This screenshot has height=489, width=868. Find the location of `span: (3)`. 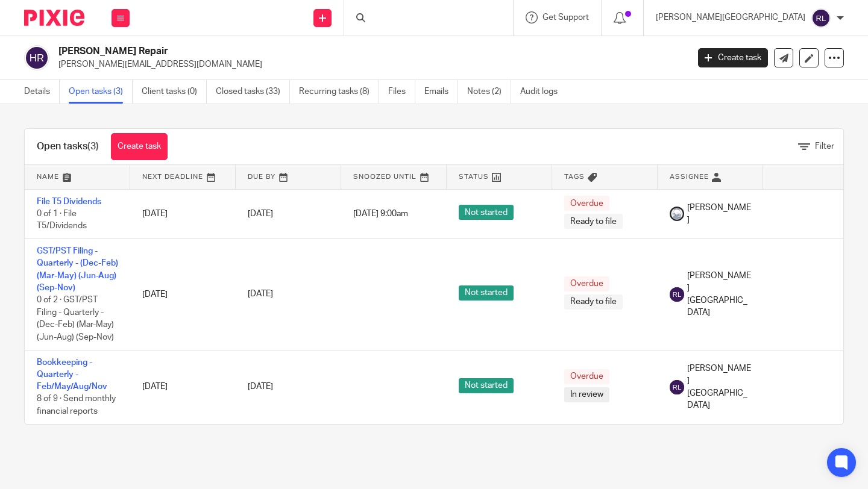

span: (3) is located at coordinates (93, 147).